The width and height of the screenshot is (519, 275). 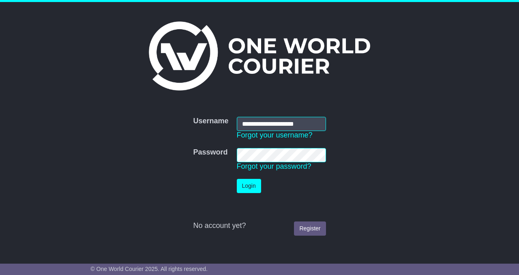 I want to click on a: Register, so click(x=310, y=228).